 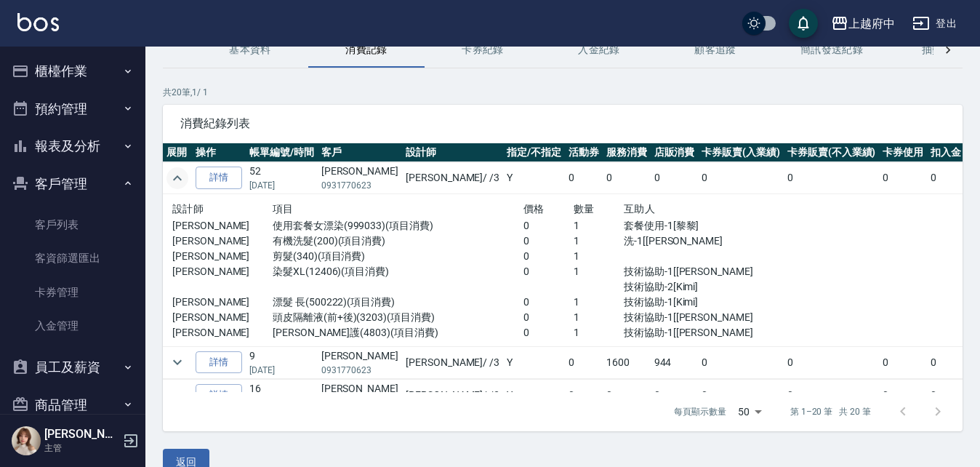 I want to click on th: 活動券, so click(x=584, y=152).